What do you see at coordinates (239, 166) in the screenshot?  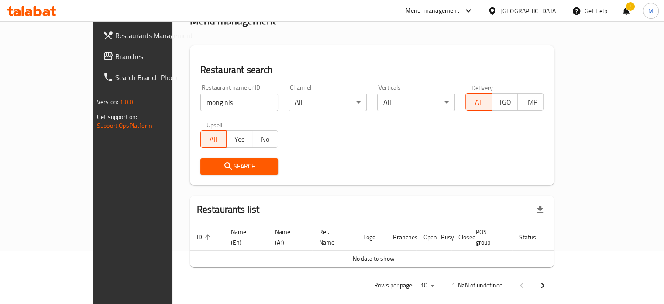 I see `button: Search` at bounding box center [239, 166].